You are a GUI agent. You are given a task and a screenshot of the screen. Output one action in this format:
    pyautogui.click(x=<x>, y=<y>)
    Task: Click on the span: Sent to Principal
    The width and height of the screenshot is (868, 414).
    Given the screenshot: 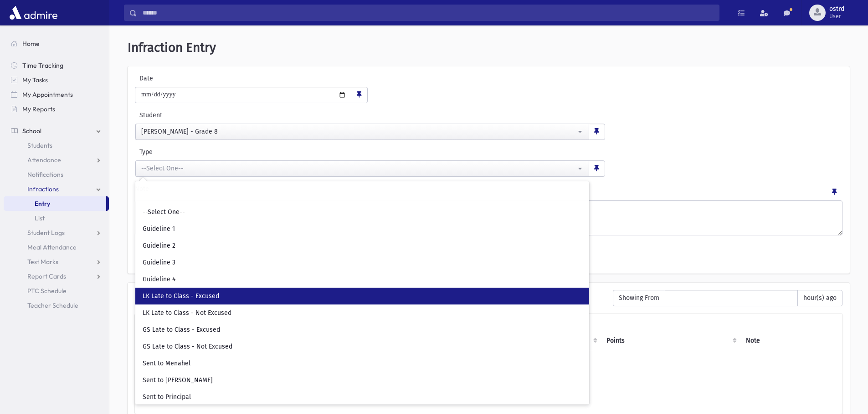 What is the action you would take?
    pyautogui.click(x=166, y=397)
    